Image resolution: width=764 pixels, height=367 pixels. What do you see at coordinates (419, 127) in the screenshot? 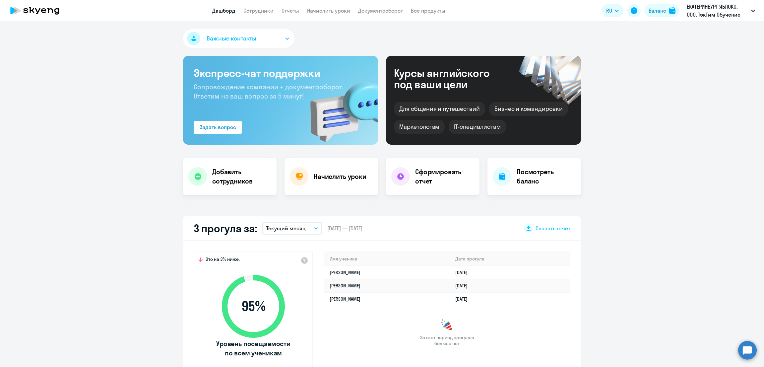
I see `div: Маркетологам` at bounding box center [419, 127].